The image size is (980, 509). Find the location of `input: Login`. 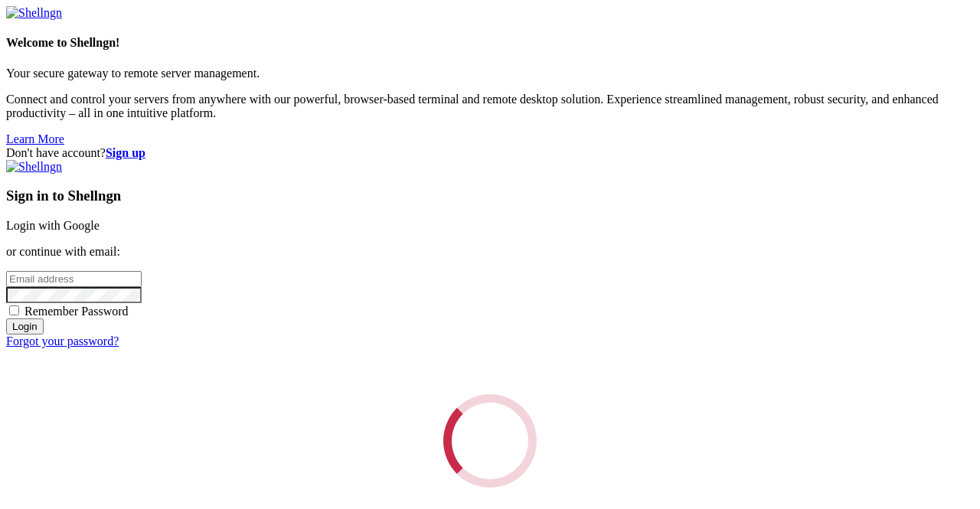

input: Login is located at coordinates (24, 326).